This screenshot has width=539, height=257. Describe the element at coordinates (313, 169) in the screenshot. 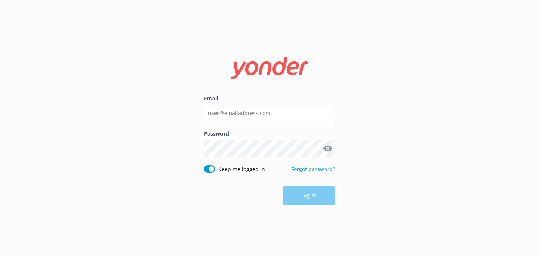

I see `a: Forgot password?` at that location.